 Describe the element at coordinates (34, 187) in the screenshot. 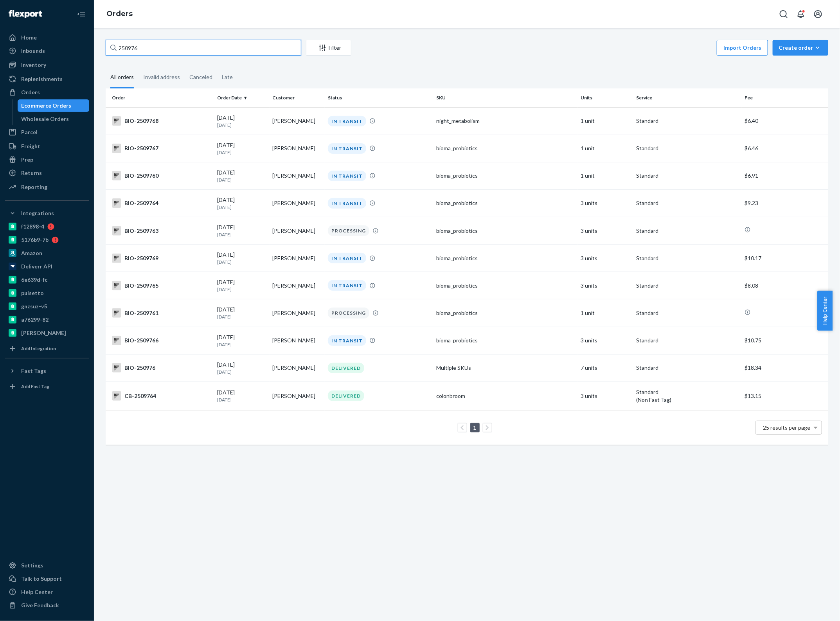

I see `div: Reporting` at that location.